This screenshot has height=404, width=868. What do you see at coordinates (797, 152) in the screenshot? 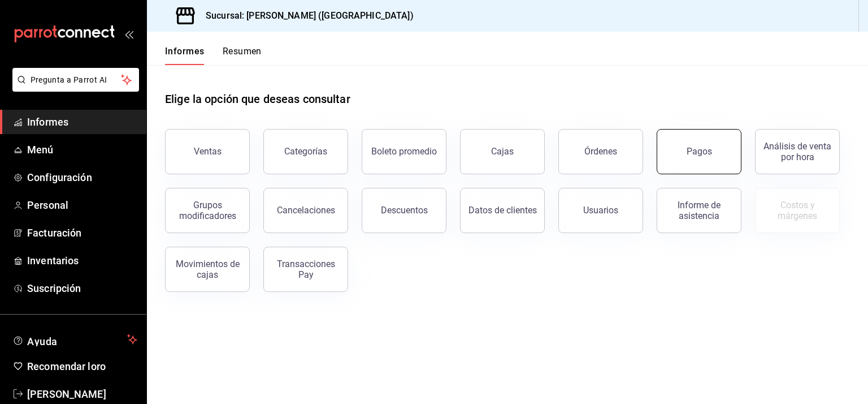
I see `font: Análisis de venta por hora` at bounding box center [797, 152].